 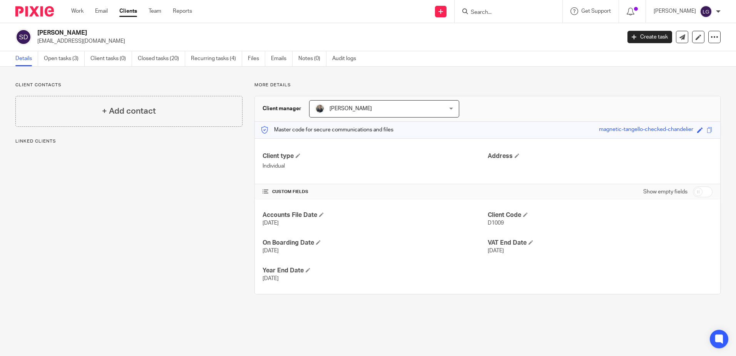 I want to click on a: Team, so click(x=155, y=11).